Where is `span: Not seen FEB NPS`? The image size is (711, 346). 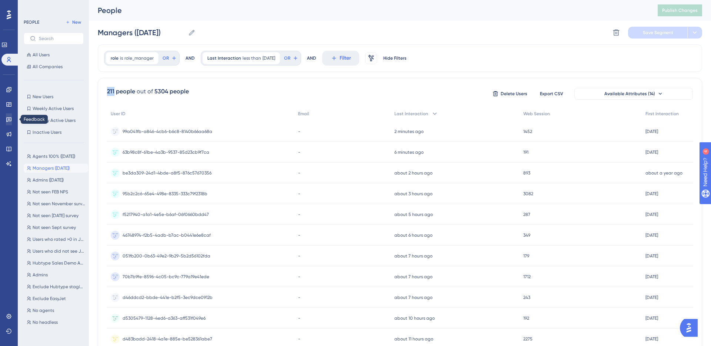 span: Not seen FEB NPS is located at coordinates (50, 192).